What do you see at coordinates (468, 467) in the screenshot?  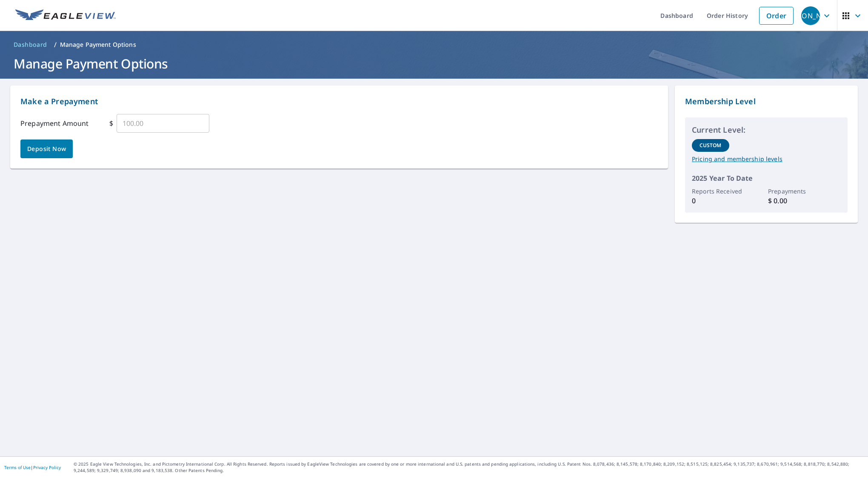 I see `p: © 2025 Eagle View Technologies, Inc. and Pictometry International Corp. All Rights Reserved. Repo...` at bounding box center [468, 467].